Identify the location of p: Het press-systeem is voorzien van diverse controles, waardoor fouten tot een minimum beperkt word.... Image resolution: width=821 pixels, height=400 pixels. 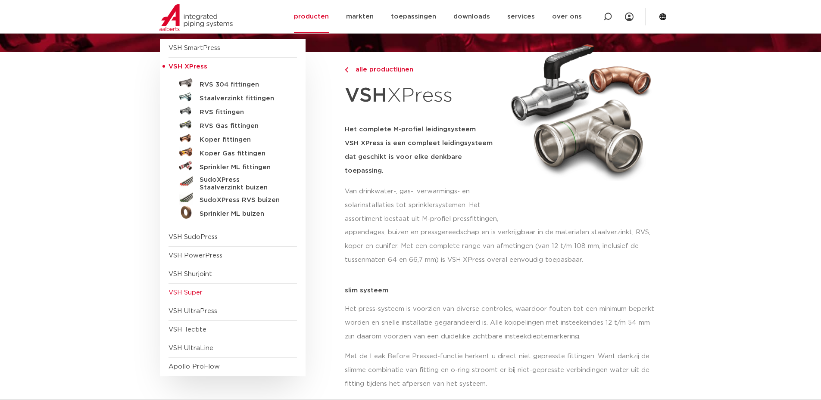
(503, 323).